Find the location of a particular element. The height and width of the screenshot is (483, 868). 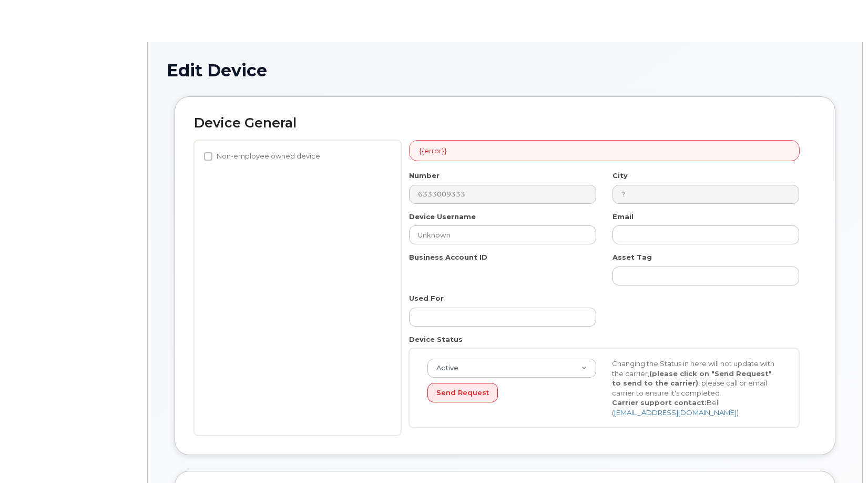

strong: Carrier support contact: is located at coordinates (659, 402).